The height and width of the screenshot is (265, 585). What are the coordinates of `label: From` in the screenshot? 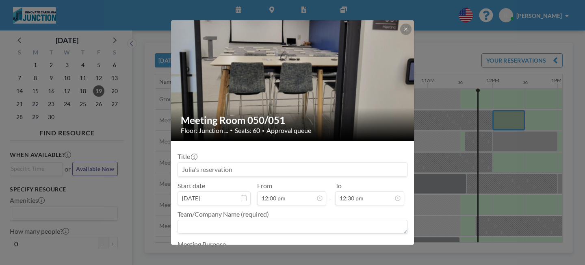 It's located at (265, 186).